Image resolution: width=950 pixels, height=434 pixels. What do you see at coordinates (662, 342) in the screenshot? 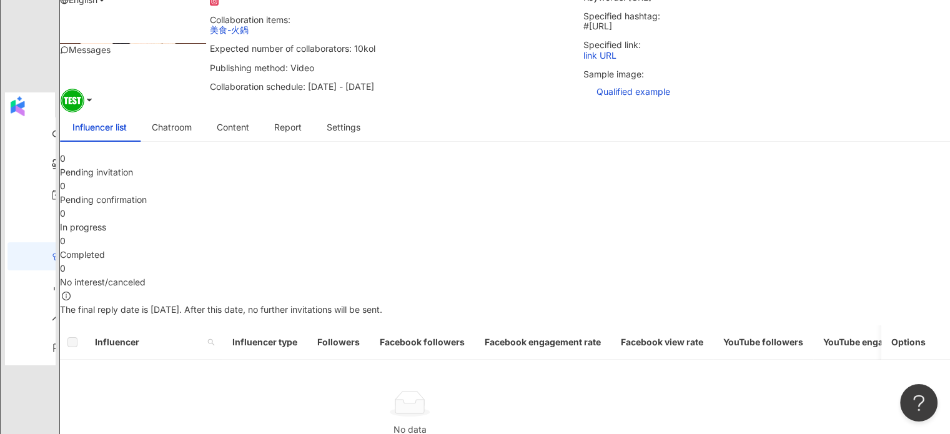
I see `th: Facebook view rate` at bounding box center [662, 342].